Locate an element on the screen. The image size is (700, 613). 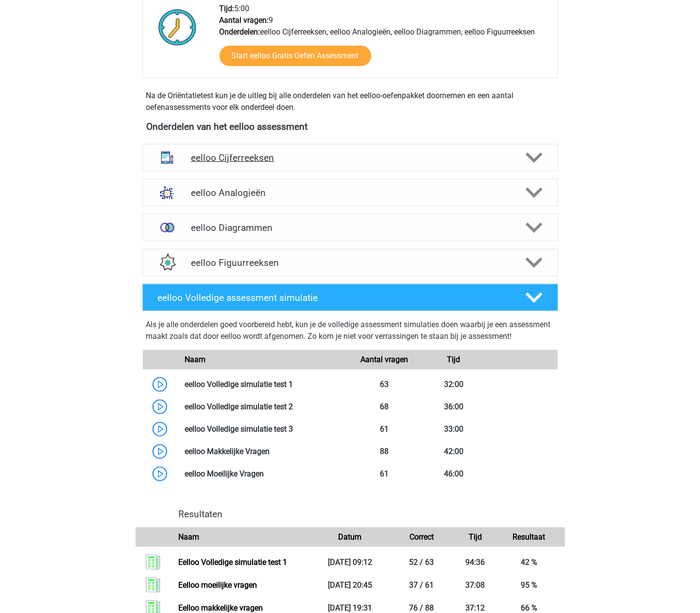
a: Start eelloo Gratis Oefen Assessment is located at coordinates (295, 56).